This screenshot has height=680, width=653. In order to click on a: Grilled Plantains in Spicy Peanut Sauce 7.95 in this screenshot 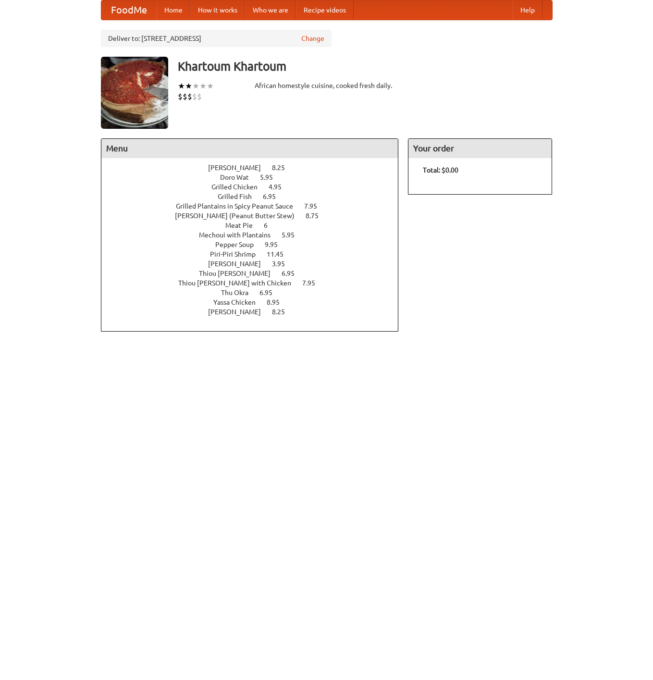, I will do `click(255, 206)`.